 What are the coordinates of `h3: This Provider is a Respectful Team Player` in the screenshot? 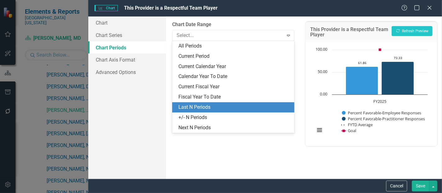 It's located at (349, 32).